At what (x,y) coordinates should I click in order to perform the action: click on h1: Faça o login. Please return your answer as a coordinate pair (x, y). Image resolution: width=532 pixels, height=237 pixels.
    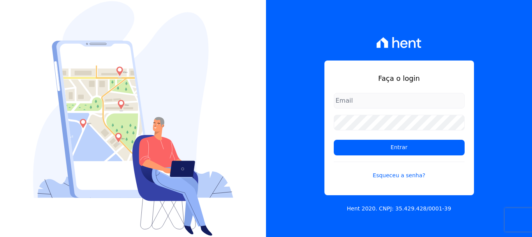
    Looking at the image, I should click on (400, 78).